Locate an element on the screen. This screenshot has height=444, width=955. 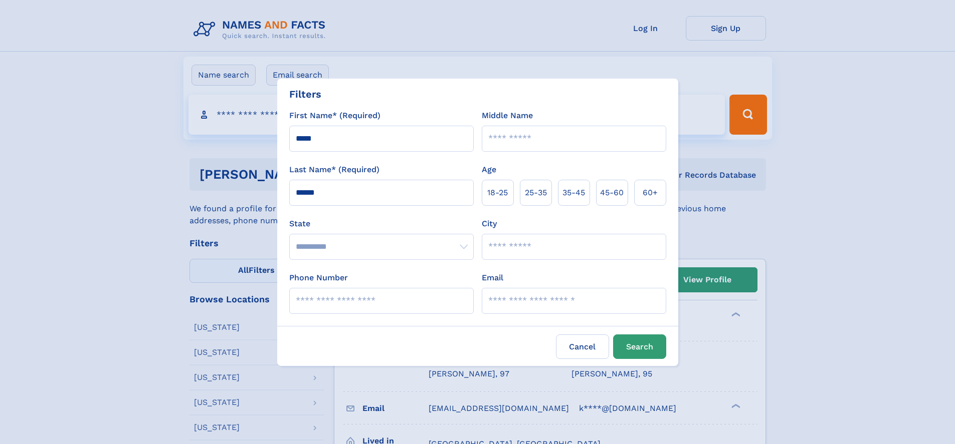
label: Phone Number is located at coordinates (318, 278).